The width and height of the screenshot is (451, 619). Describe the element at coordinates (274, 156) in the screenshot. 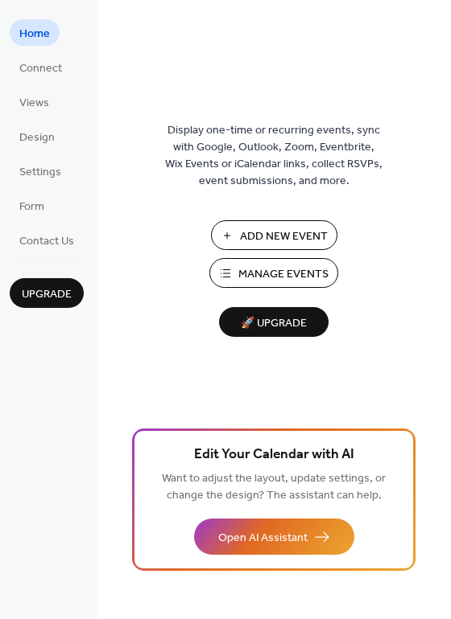

I see `span: Display one-time or recurring events, sync with Google, Outlook, Zoom, Eventbrite, Wix Events or ...` at that location.